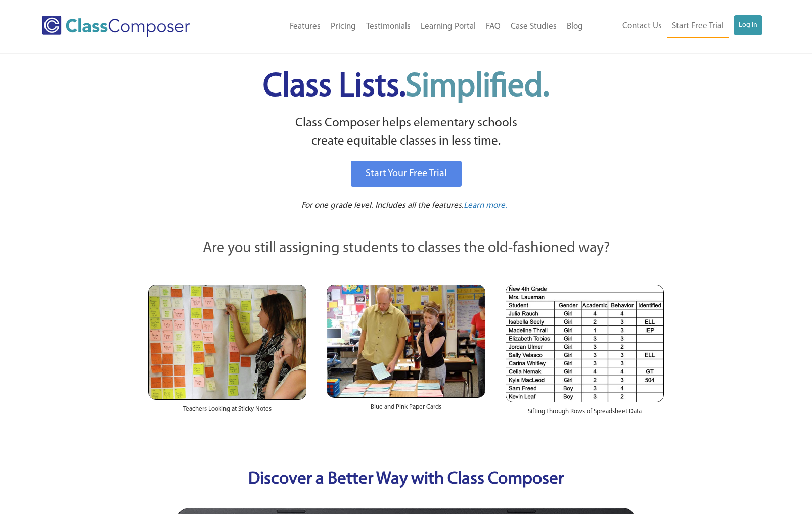  Describe the element at coordinates (575, 27) in the screenshot. I see `a: Blog` at that location.